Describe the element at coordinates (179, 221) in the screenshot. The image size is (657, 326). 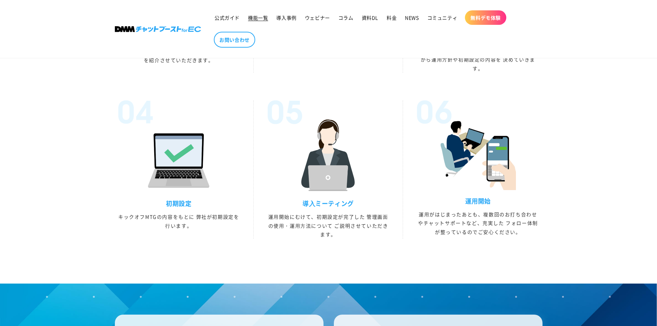
I see `p: キックオフMTGの内容をもとに 弊社が初期設定を⾏います。` at that location.